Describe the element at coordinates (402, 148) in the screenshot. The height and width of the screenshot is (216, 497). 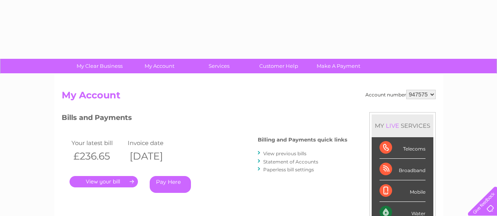
I see `div: Telecoms` at that location.